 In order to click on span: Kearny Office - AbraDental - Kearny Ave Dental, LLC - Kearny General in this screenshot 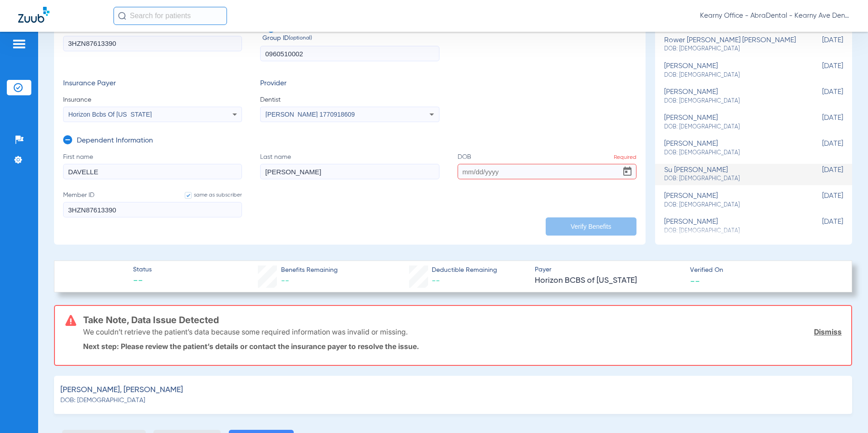, I will do `click(776, 16)`.